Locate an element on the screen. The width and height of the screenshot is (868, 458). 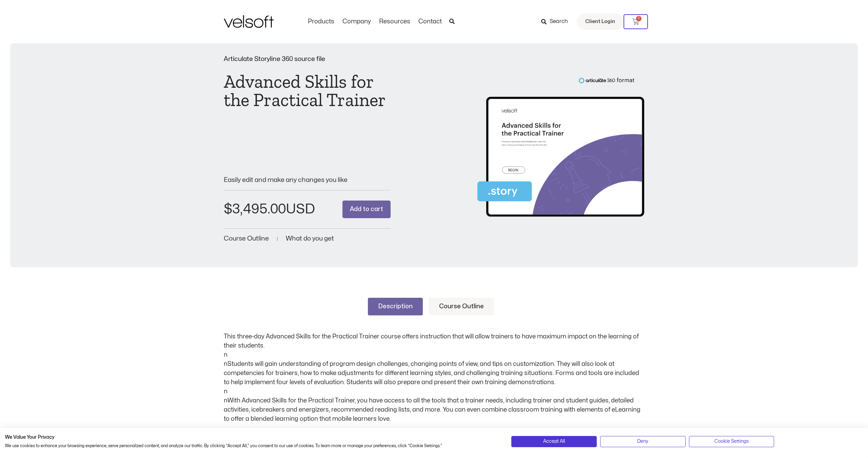
p: We use cookies to enhance your browsing experience, serve personalized content, and analyze our t... is located at coordinates (253, 446).